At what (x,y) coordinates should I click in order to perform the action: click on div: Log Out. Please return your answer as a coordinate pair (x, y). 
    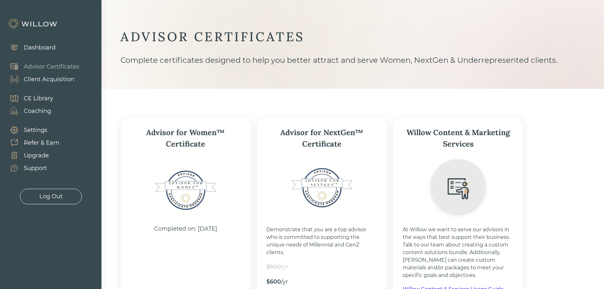
    Looking at the image, I should click on (51, 196).